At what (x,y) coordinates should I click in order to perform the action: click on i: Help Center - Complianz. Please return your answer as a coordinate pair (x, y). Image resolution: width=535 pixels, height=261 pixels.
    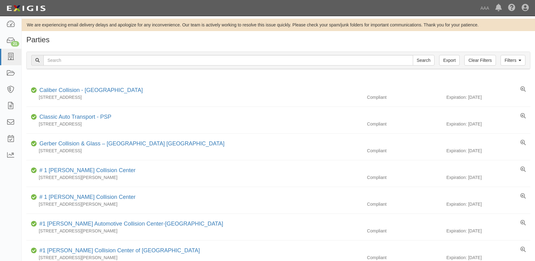
    Looking at the image, I should click on (512, 8).